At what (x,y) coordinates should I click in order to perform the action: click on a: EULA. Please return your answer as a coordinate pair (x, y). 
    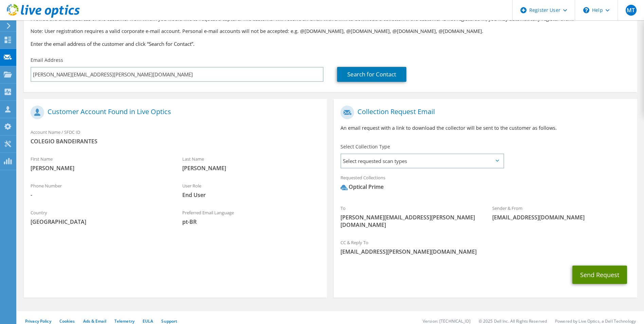
    Looking at the image, I should click on (148, 321).